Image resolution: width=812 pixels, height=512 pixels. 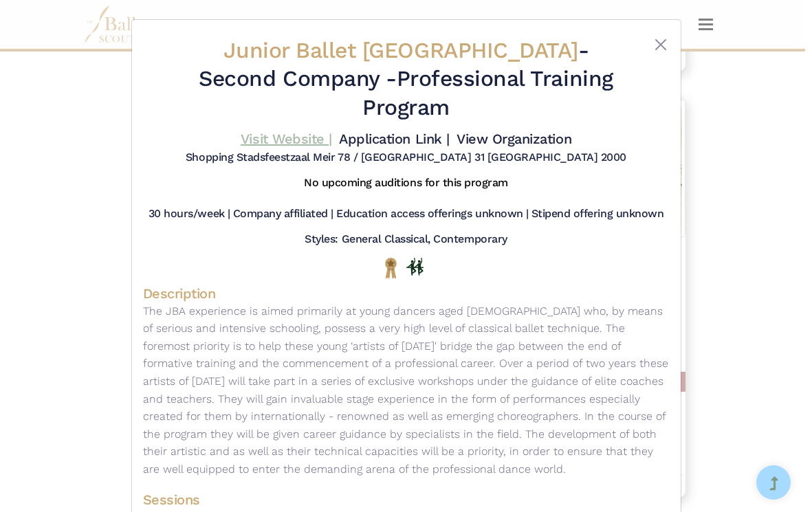 I want to click on a: View Organization, so click(x=513, y=139).